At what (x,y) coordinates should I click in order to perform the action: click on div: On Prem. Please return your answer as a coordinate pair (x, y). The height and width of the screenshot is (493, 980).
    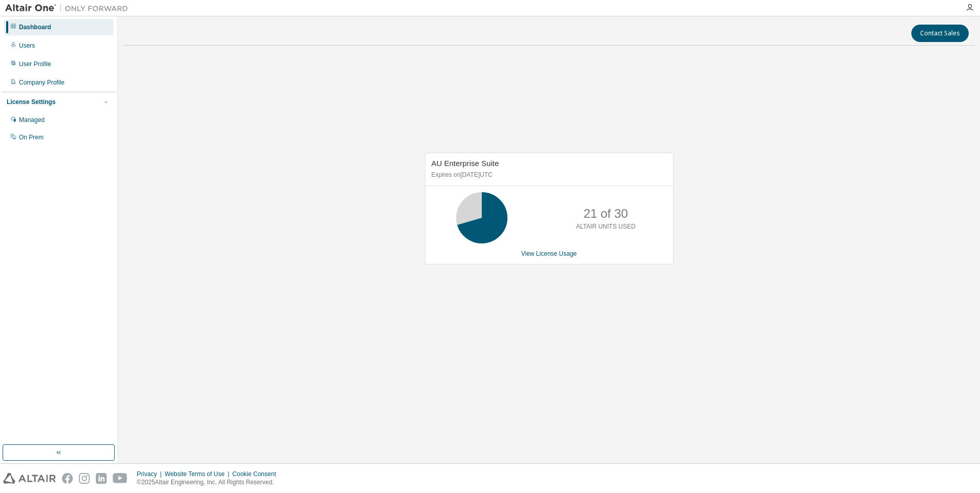
    Looking at the image, I should click on (31, 137).